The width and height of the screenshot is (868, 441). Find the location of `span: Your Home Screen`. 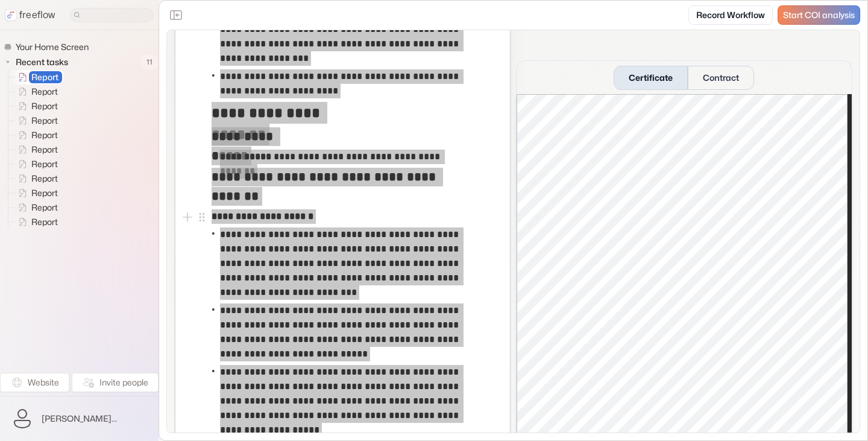

span: Your Home Screen is located at coordinates (52, 47).